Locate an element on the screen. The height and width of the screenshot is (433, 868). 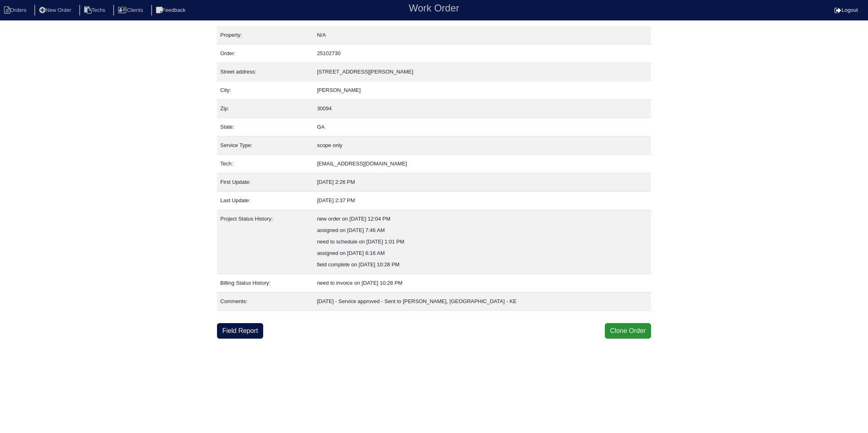
td: Service Type: is located at coordinates (265, 146).